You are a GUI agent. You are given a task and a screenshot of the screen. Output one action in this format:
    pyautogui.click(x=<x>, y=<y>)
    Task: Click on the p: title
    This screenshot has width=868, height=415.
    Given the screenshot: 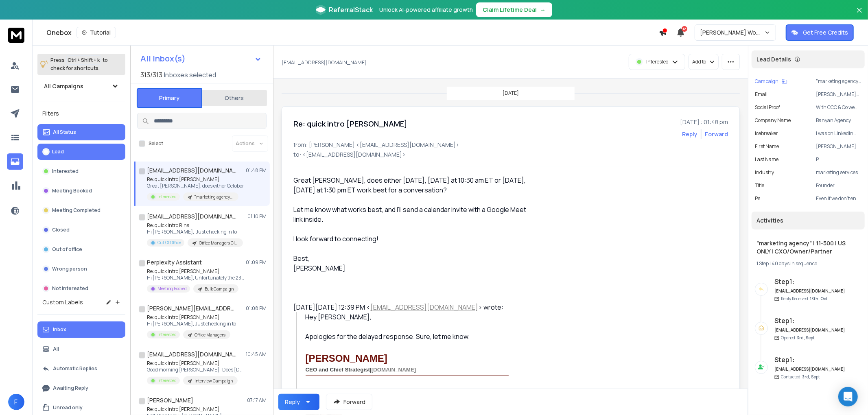 What is the action you would take?
    pyautogui.click(x=760, y=186)
    